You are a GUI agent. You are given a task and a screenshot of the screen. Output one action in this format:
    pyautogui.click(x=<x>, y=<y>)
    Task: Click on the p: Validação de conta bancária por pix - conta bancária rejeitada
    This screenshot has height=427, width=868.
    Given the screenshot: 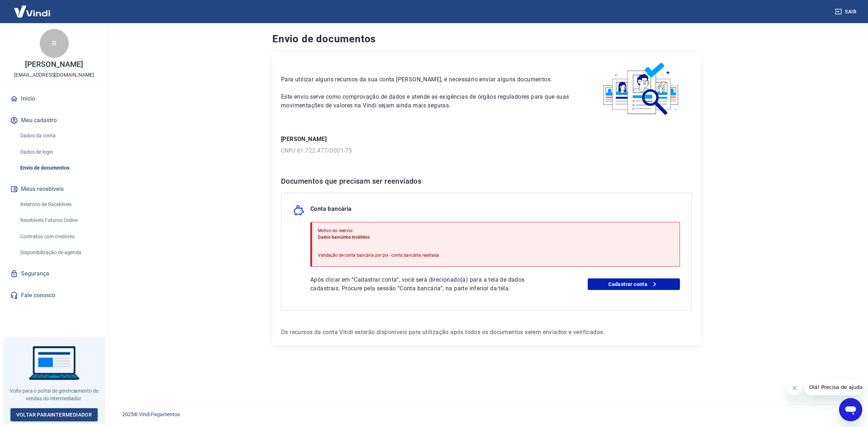 What is the action you would take?
    pyautogui.click(x=378, y=255)
    